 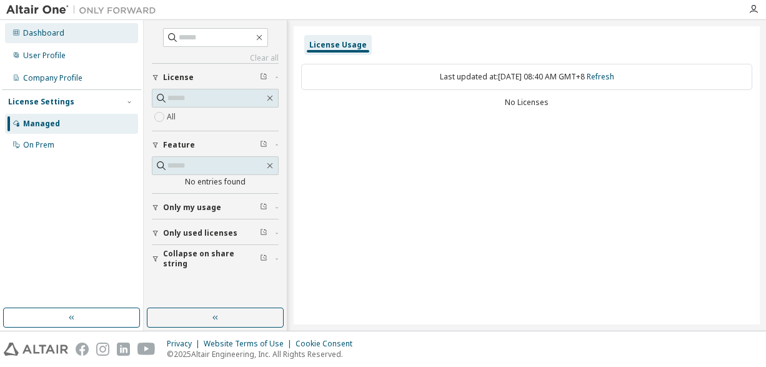 I want to click on img: linkedin.svg, so click(x=123, y=348).